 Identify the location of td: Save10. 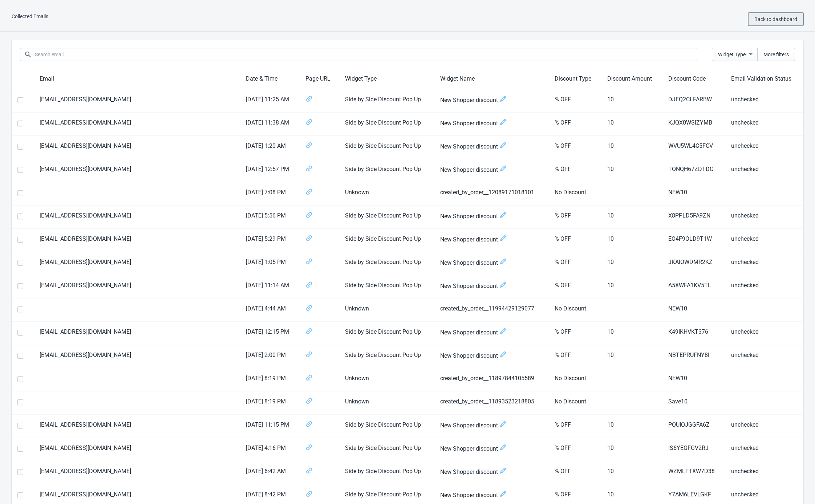
(694, 403).